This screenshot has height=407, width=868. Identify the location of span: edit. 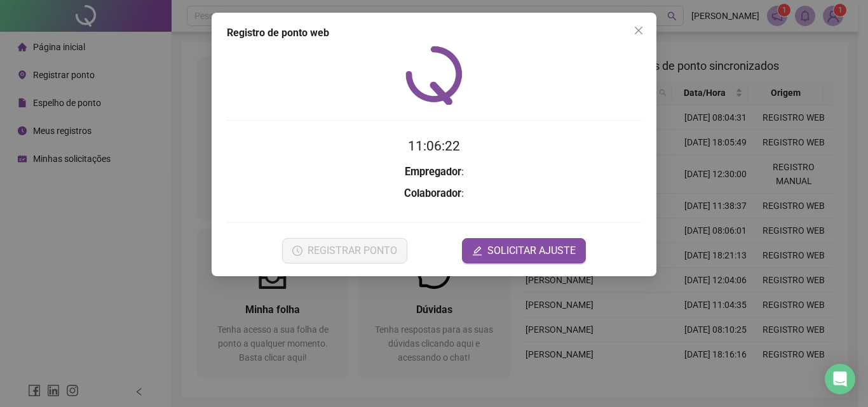
(477, 251).